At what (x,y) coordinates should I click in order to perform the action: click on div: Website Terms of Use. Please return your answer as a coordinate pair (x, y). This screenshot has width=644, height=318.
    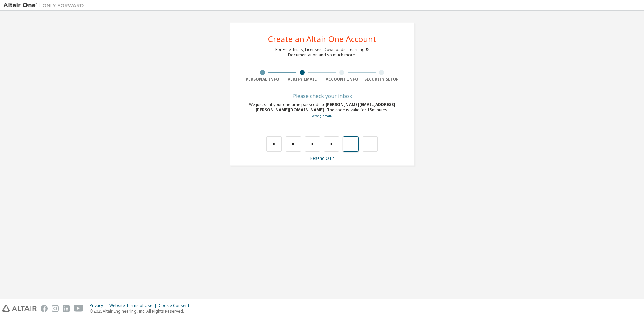
    Looking at the image, I should click on (134, 305).